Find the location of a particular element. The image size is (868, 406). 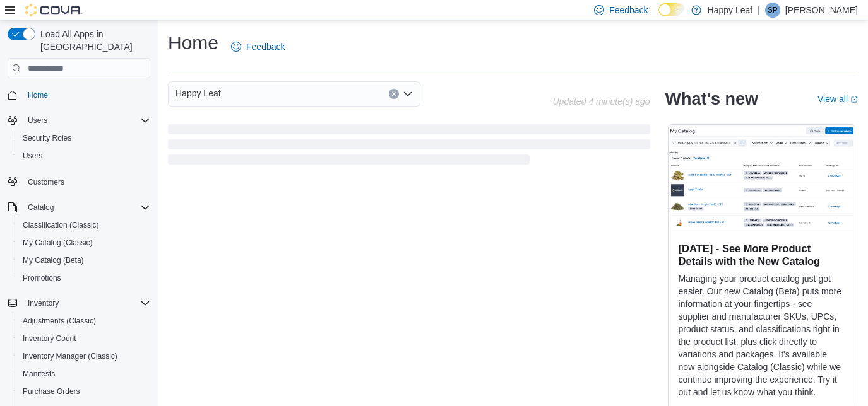

svg: External link is located at coordinates (854, 100).